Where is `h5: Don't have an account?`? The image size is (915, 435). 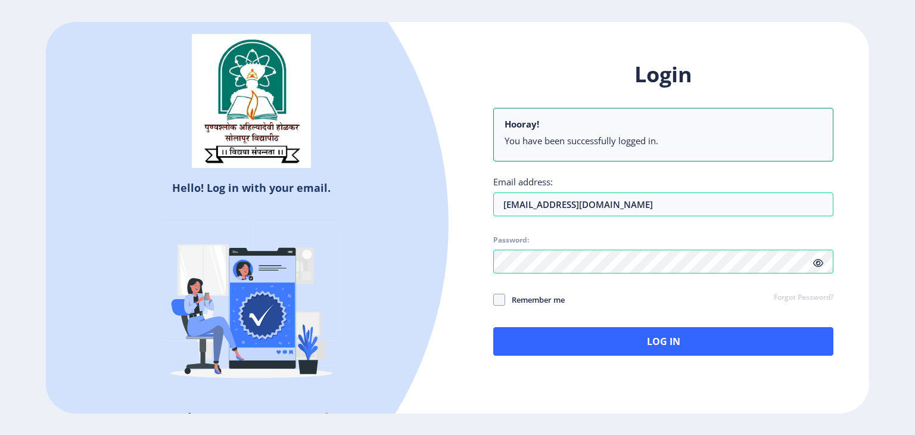 h5: Don't have an account? is located at coordinates (251, 418).